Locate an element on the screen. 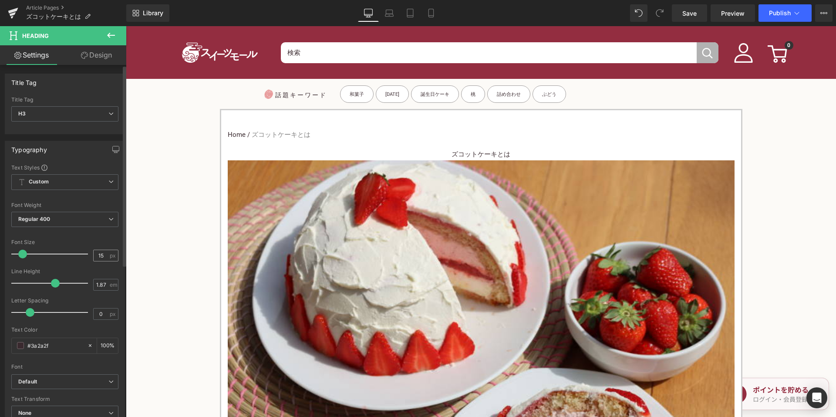  h3: ズコットケーキとは is located at coordinates (355, 128).